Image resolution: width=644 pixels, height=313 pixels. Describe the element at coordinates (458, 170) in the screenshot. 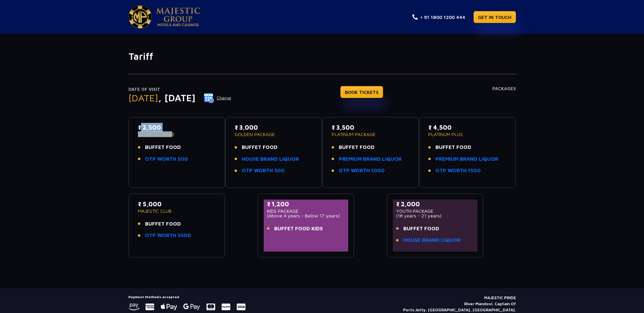

I see `a: OTP WORTH 1500` at that location.